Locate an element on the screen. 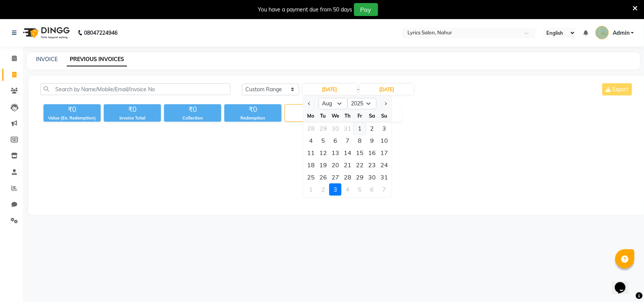 This screenshot has width=644, height=302. div: 23 is located at coordinates (372, 165).